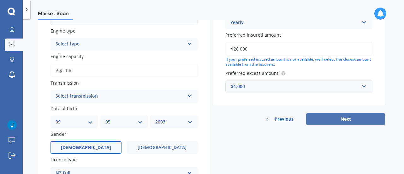 The width and height of the screenshot is (404, 174). I want to click on span: Licence type, so click(63, 160).